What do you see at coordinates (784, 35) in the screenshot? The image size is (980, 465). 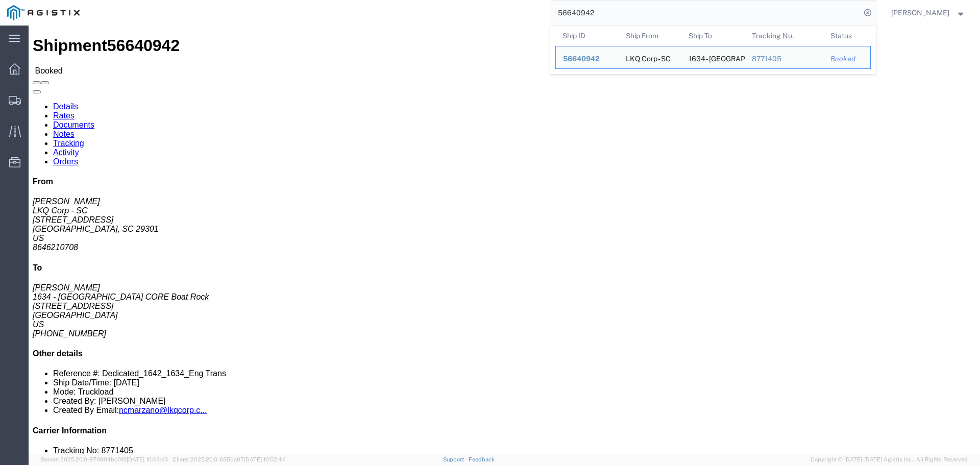 I see `th: Tracking Nu.` at bounding box center [784, 35].